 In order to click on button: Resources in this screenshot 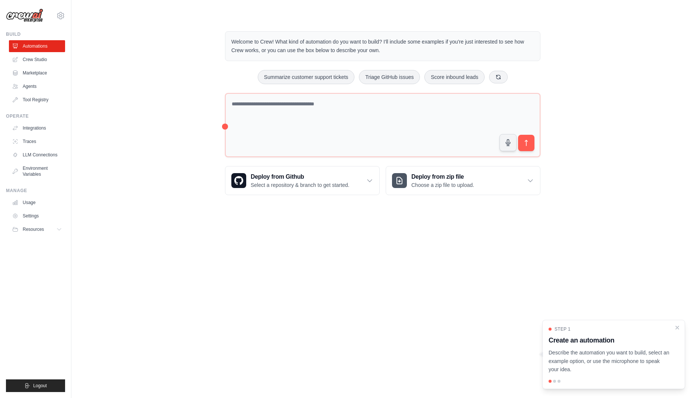, I will do `click(37, 229)`.